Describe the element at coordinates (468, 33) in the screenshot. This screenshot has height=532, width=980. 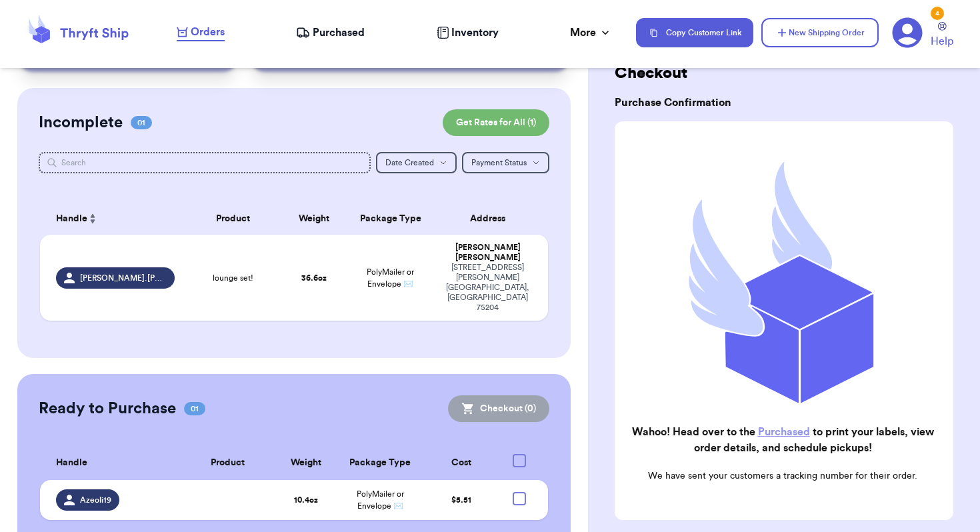
I see `a: Inventory` at that location.